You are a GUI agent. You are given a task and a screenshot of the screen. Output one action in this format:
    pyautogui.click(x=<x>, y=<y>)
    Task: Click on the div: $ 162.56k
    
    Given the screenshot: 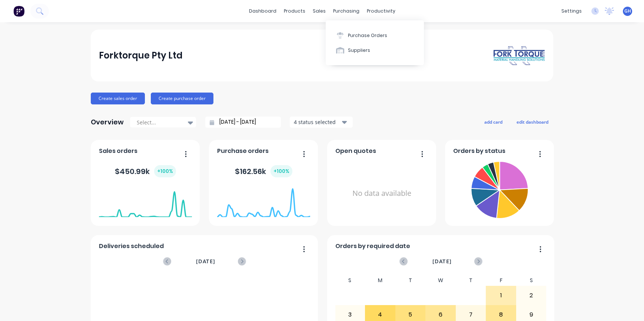 What is the action you would take?
    pyautogui.click(x=263, y=171)
    